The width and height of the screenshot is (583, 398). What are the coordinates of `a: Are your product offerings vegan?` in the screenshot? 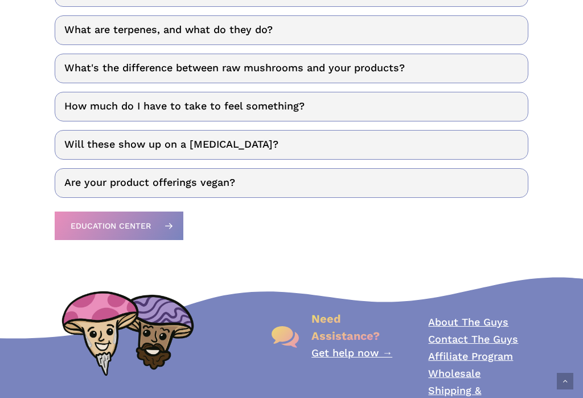 It's located at (292, 183).